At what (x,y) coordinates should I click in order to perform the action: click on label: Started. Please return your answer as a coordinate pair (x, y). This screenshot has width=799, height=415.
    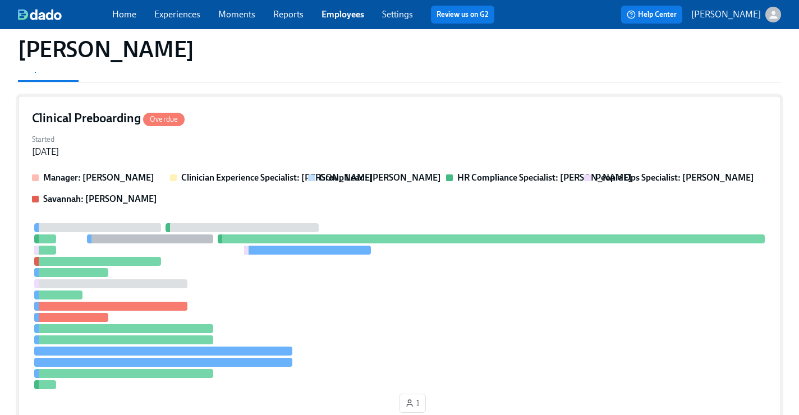
    Looking at the image, I should click on (45, 140).